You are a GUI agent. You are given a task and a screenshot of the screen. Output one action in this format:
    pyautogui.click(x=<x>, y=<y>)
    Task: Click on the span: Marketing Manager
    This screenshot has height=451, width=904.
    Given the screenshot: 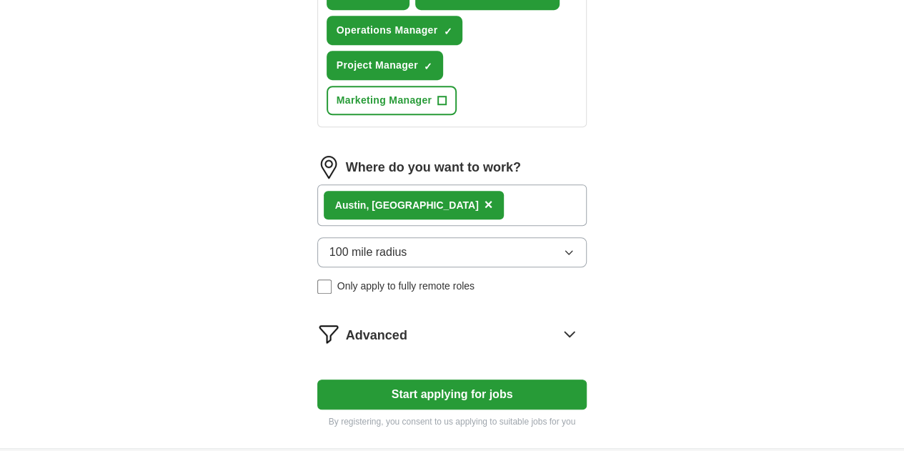 What is the action you would take?
    pyautogui.click(x=384, y=100)
    